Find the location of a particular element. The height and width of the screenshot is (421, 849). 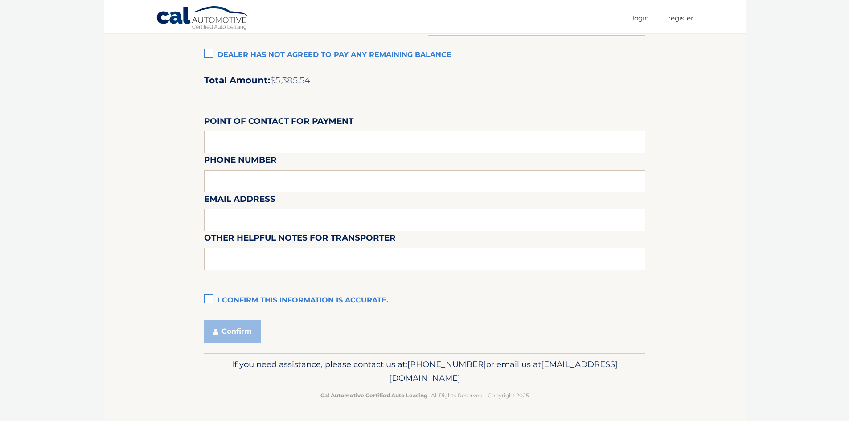

label: Other helpful notes for transporter is located at coordinates (300, 239).